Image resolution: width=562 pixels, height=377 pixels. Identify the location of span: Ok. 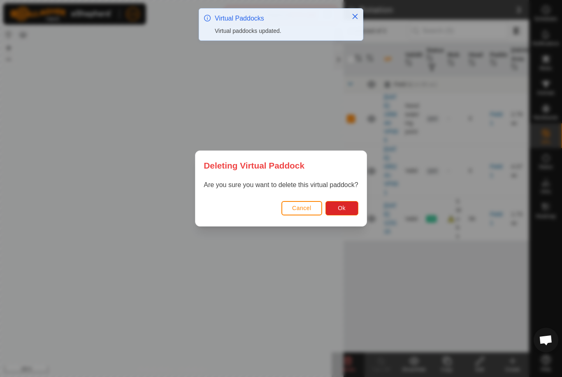
(341, 208).